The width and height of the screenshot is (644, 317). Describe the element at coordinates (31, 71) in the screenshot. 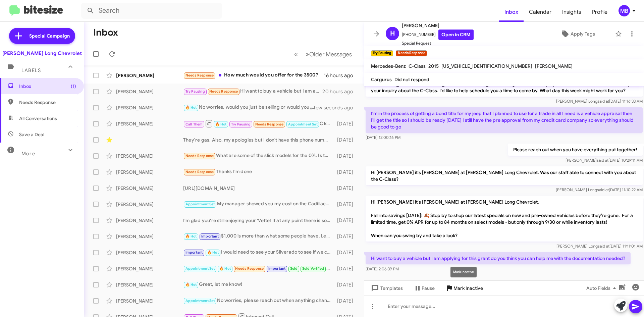

I see `span: Labels` at that location.